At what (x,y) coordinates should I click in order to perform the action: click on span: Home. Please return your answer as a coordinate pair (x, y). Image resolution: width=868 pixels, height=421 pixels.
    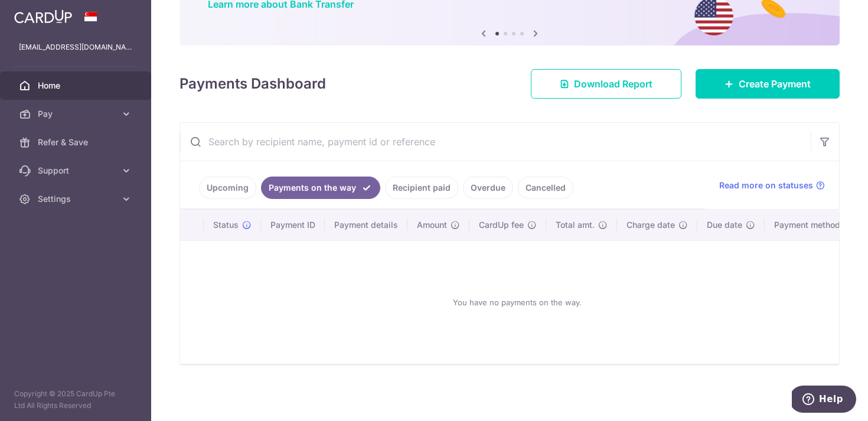
    Looking at the image, I should click on (77, 85).